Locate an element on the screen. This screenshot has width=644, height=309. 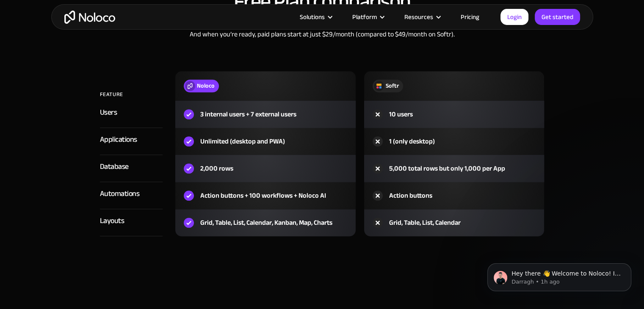
div: 1 (only desktop) is located at coordinates (412, 141).